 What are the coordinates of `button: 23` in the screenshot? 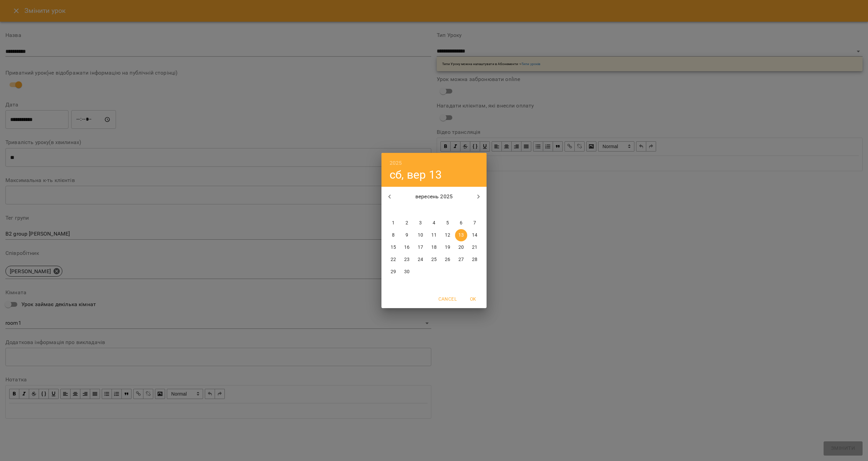 It's located at (407, 259).